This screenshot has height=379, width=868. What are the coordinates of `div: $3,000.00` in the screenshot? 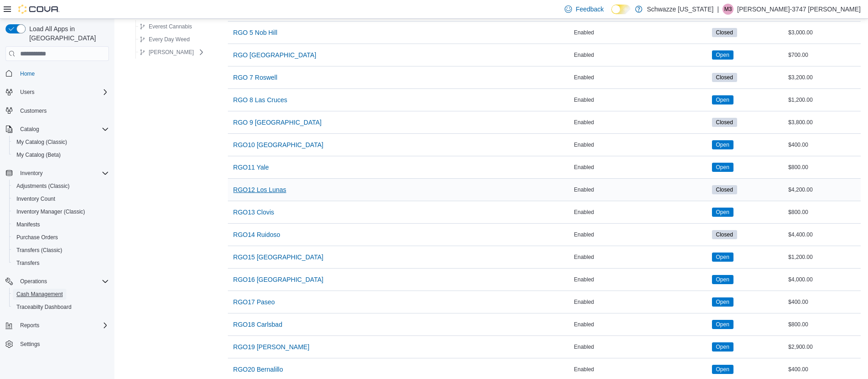 It's located at (824, 33).